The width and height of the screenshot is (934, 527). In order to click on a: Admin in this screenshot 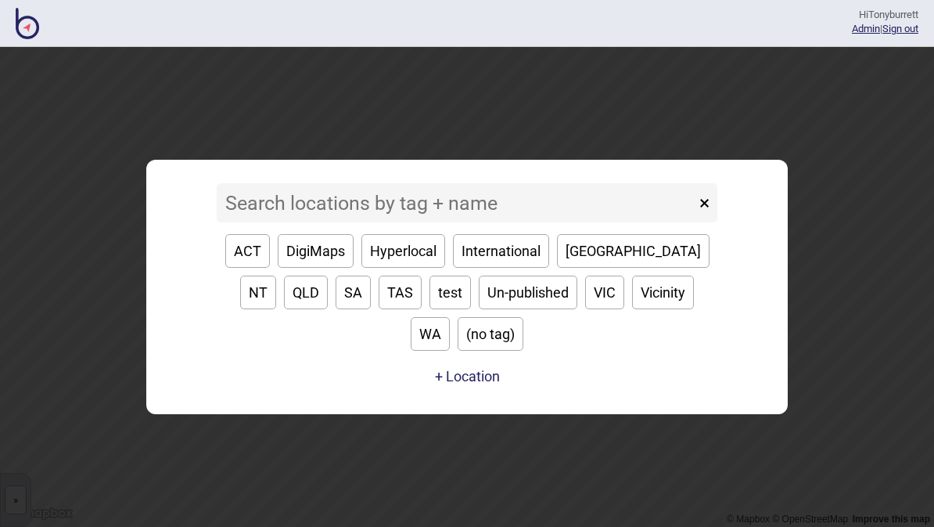, I will do `click(866, 28)`.